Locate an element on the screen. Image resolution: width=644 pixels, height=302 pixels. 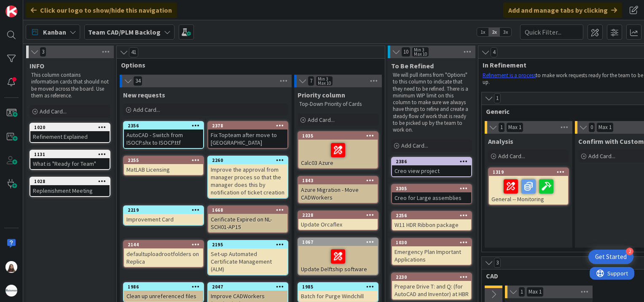
div: 1843 is located at coordinates (340, 180).